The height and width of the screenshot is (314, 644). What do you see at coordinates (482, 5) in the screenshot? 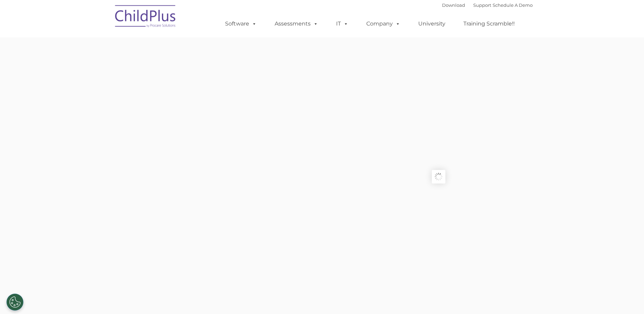
I see `a: Support` at bounding box center [482, 5].